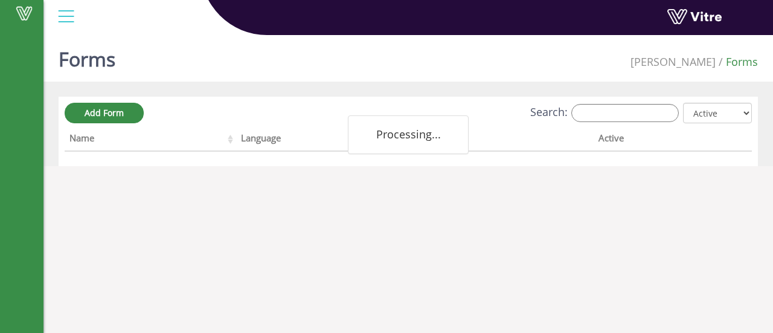 The width and height of the screenshot is (773, 333). Describe the element at coordinates (625, 113) in the screenshot. I see `input: Search:` at that location.